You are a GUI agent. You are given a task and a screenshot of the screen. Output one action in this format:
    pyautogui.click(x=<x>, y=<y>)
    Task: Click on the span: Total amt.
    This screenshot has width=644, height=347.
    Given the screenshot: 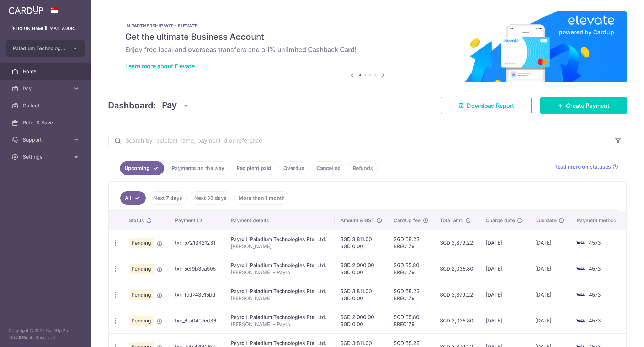 What is the action you would take?
    pyautogui.click(x=452, y=220)
    